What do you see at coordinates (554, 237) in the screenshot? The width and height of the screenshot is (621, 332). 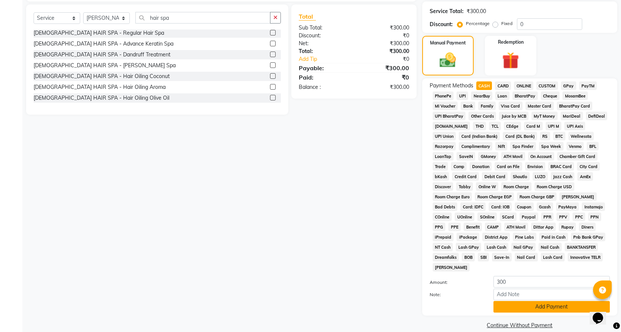 I see `span: Paid in Cash` at bounding box center [554, 237].